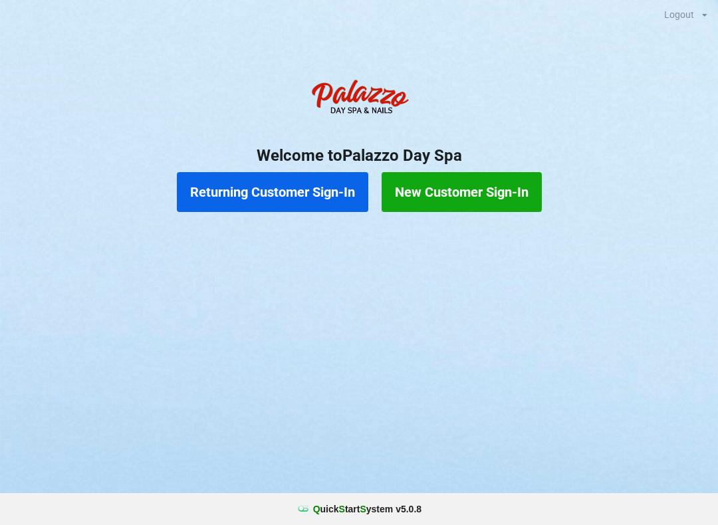 This screenshot has width=718, height=525. I want to click on img: PalazzoDaySpaNails-Logo.png, so click(359, 99).